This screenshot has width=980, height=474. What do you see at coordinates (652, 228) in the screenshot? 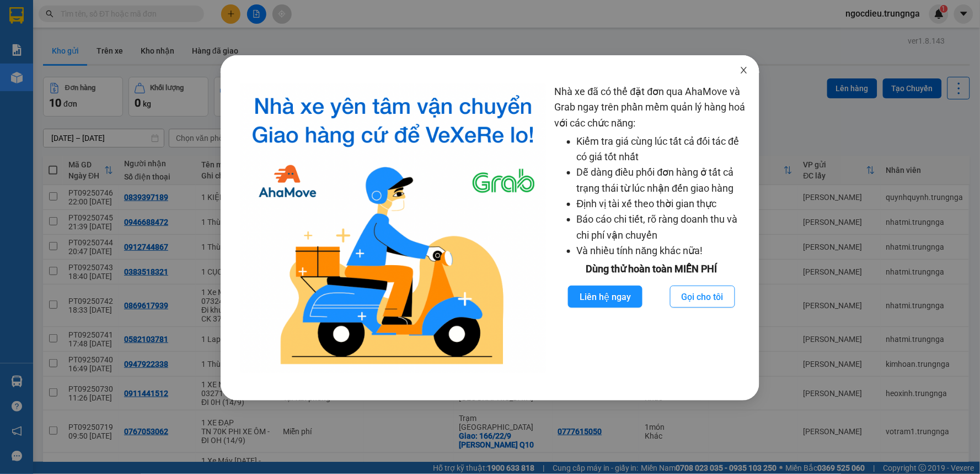
I see `div: Nhà xe đã có thể đặt đơn qua AhaMove và Grab ngay trên phần mềm quản lý hàng hoá với các chức năng:` at bounding box center [652, 228].